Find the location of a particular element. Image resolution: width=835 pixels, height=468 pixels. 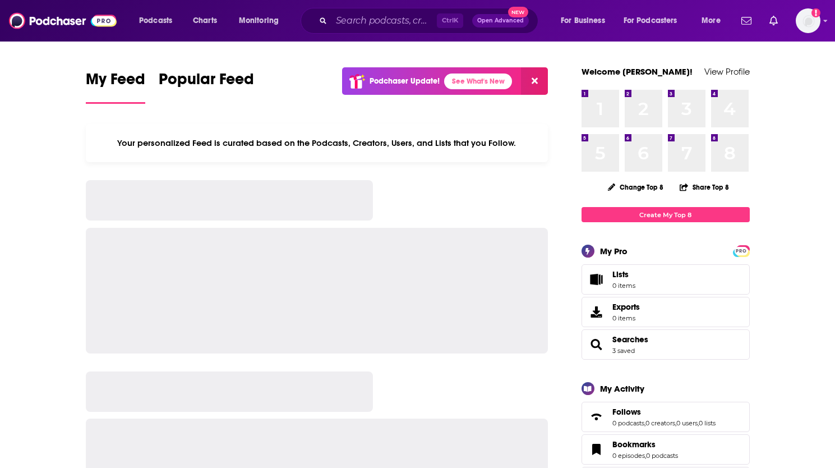

span: Charts is located at coordinates (205, 21).